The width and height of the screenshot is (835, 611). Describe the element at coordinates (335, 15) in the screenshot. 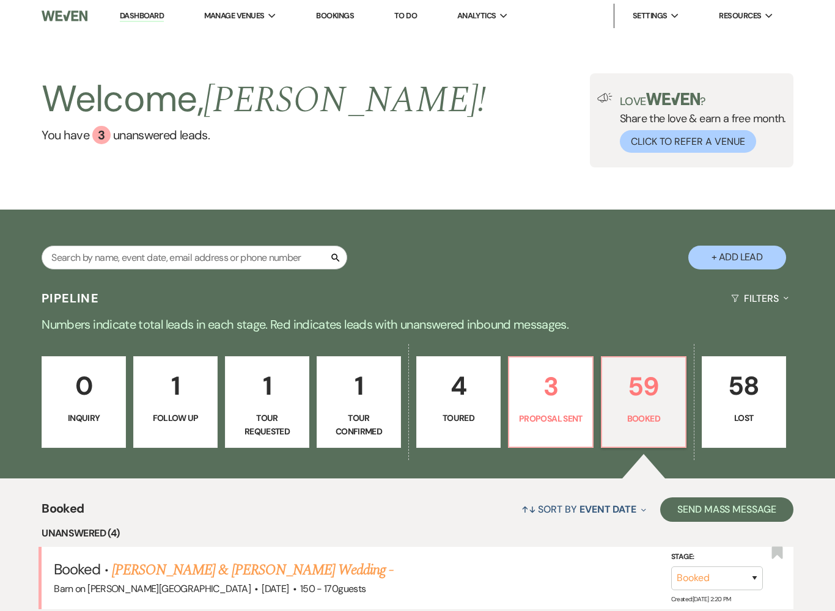

I see `a: Bookings` at that location.